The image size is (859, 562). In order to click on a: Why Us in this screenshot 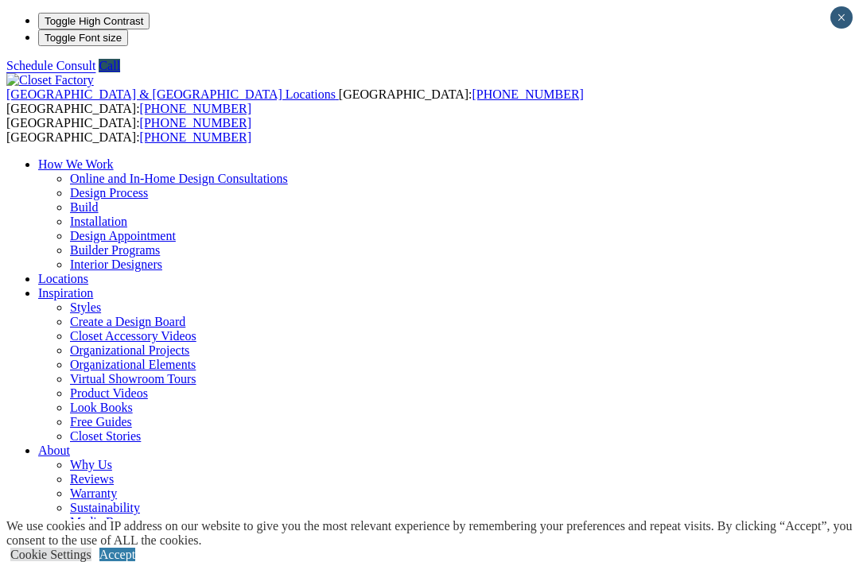, I will do `click(91, 464)`.